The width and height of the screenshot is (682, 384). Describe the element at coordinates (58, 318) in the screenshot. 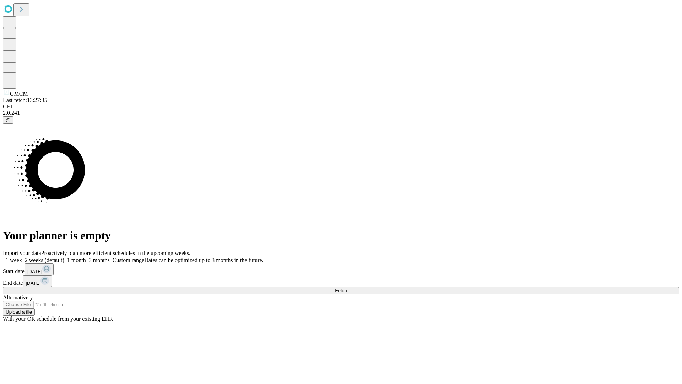

I see `span: With your OR schedule from your existing EHR` at that location.